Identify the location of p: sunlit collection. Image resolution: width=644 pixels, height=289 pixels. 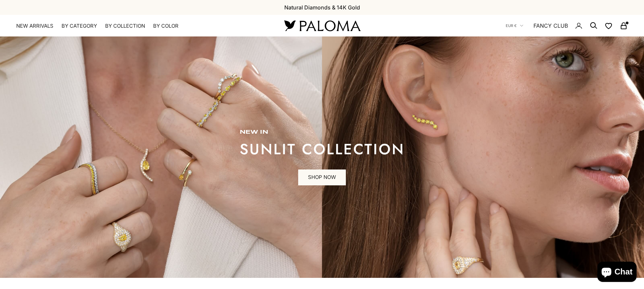
(322, 149).